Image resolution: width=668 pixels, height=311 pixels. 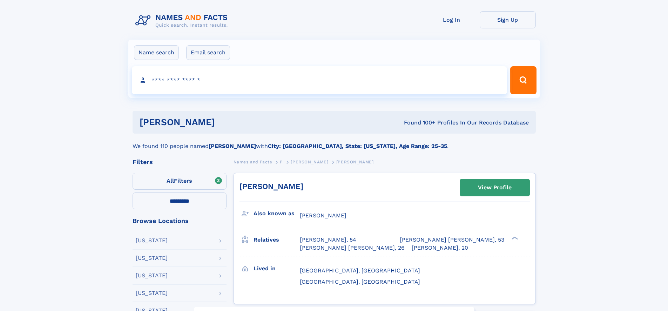 I want to click on div: We found 110 people named with ., so click(x=334, y=142).